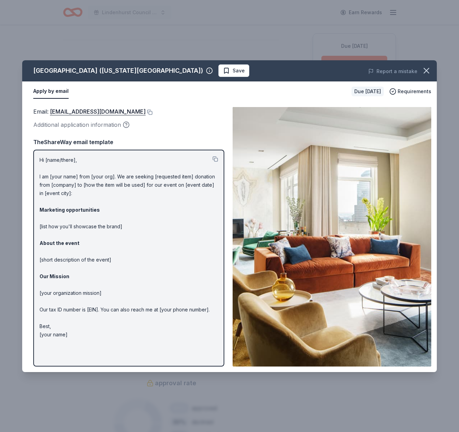 Image resolution: width=459 pixels, height=432 pixels. What do you see at coordinates (59, 243) in the screenshot?
I see `strong: About the event` at bounding box center [59, 243].